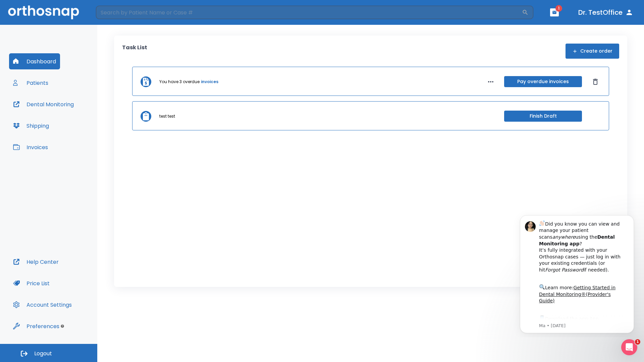 The width and height of the screenshot is (644, 362). Describe the element at coordinates (35, 61) in the screenshot. I see `button: Dashboard` at that location.